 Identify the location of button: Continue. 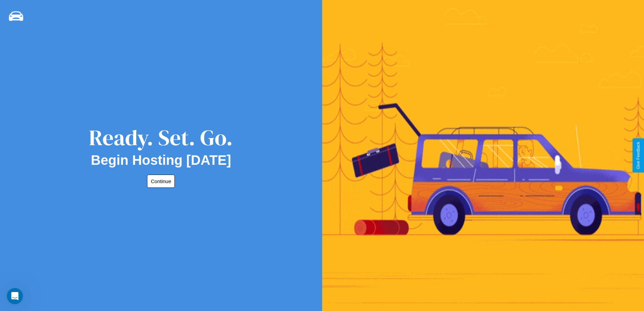
(161, 181).